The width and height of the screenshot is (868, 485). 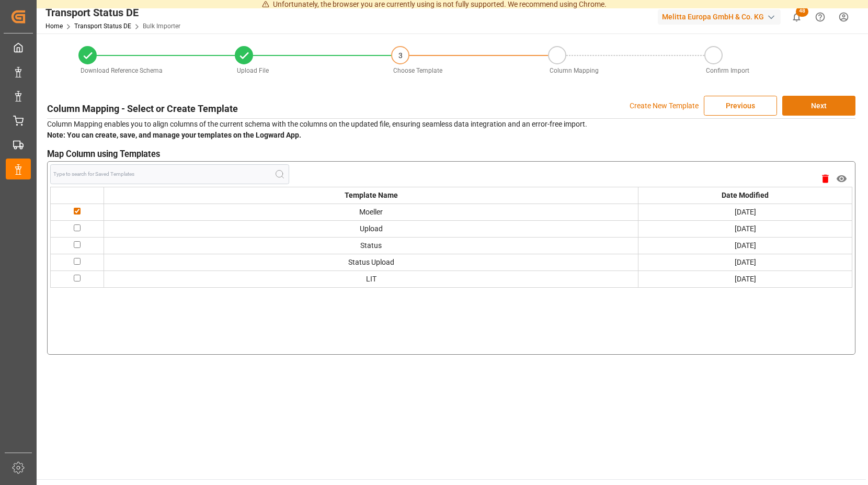 I want to click on td: Upload, so click(x=371, y=229).